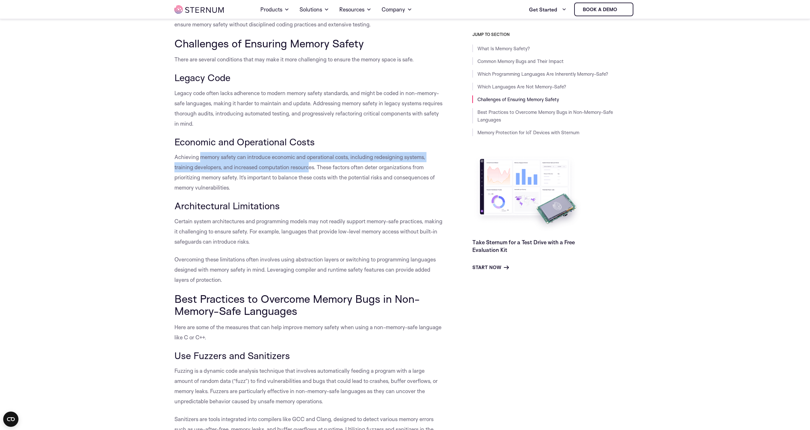 This screenshot has width=810, height=430. What do you see at coordinates (522, 87) in the screenshot?
I see `a: Which Languages Are Not Memory-Safe?` at bounding box center [522, 87].